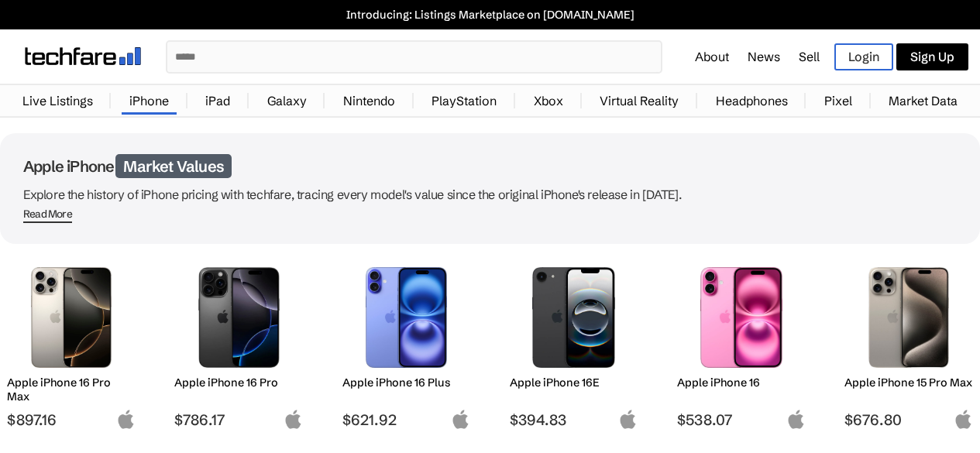 The image size is (980, 453). What do you see at coordinates (286, 101) in the screenshot?
I see `a: Galaxy` at bounding box center [286, 101].